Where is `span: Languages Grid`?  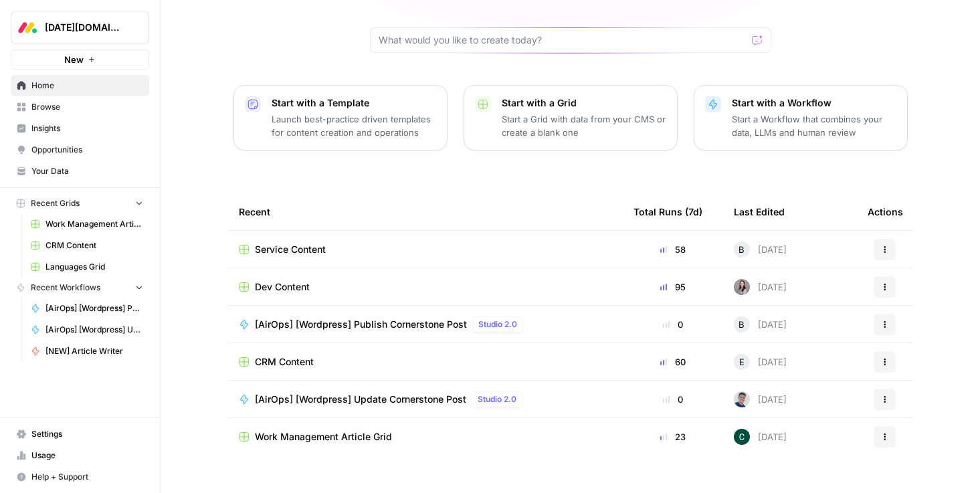 span: Languages Grid is located at coordinates (94, 266).